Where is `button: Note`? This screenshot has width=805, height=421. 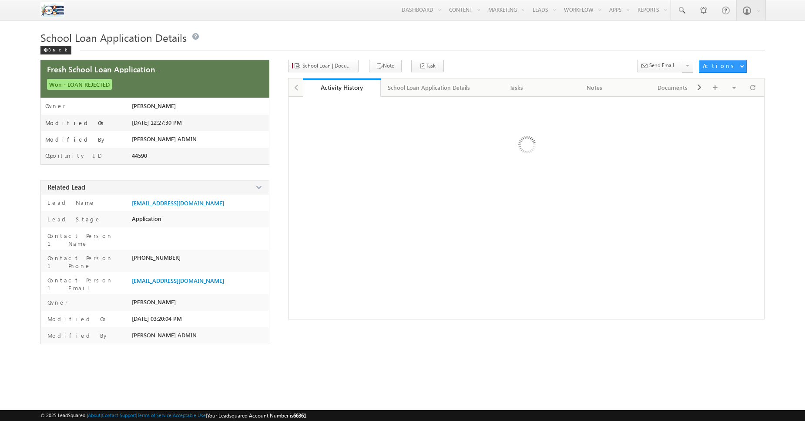
button: Note is located at coordinates (385, 66).